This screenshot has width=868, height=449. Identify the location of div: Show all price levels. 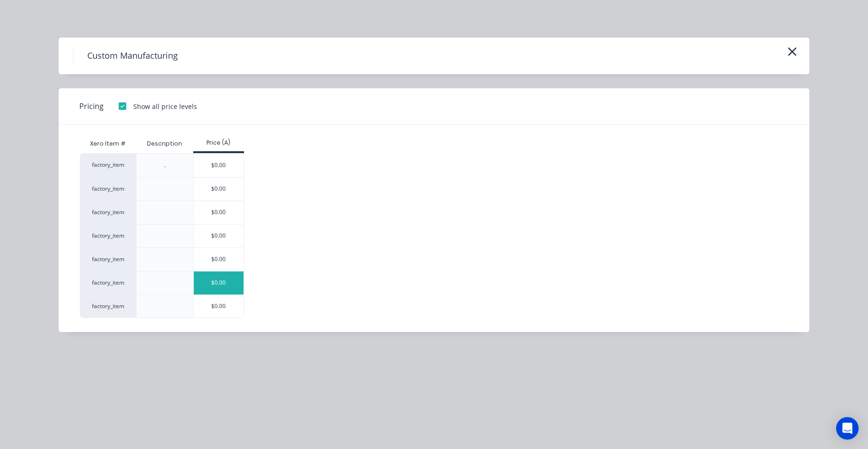
(165, 106).